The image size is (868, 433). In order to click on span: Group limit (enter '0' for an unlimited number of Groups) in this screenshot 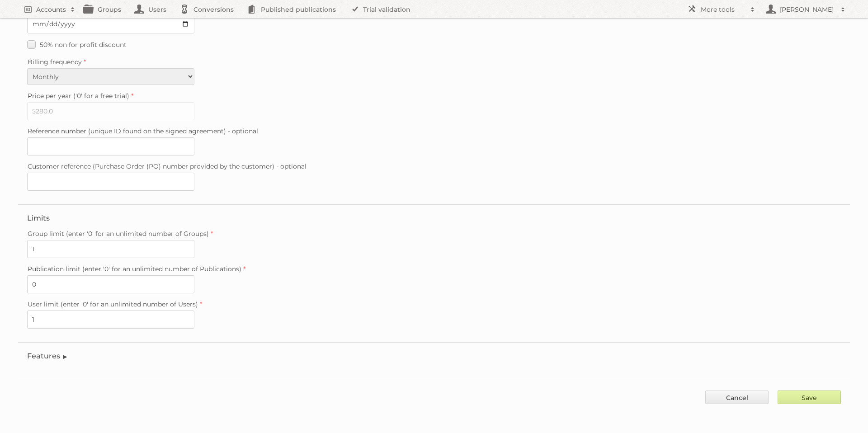, I will do `click(118, 234)`.